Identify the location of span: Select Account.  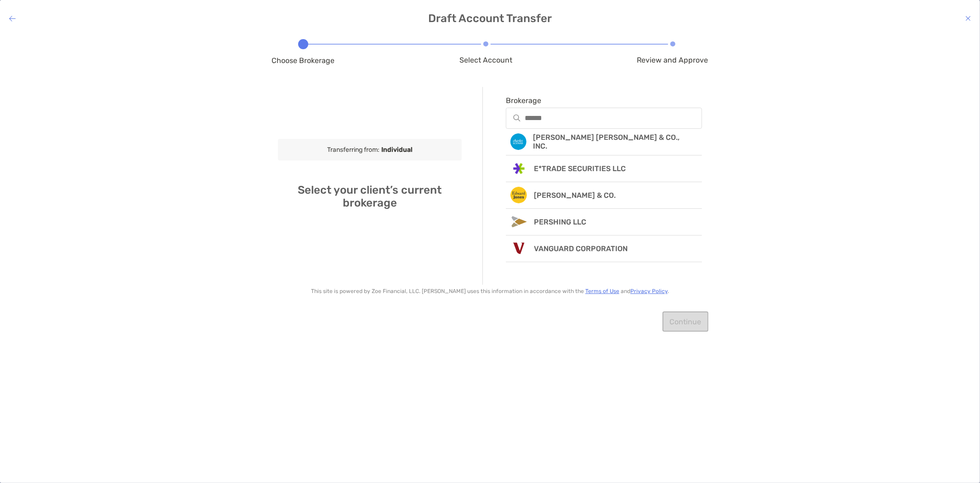
(486, 60).